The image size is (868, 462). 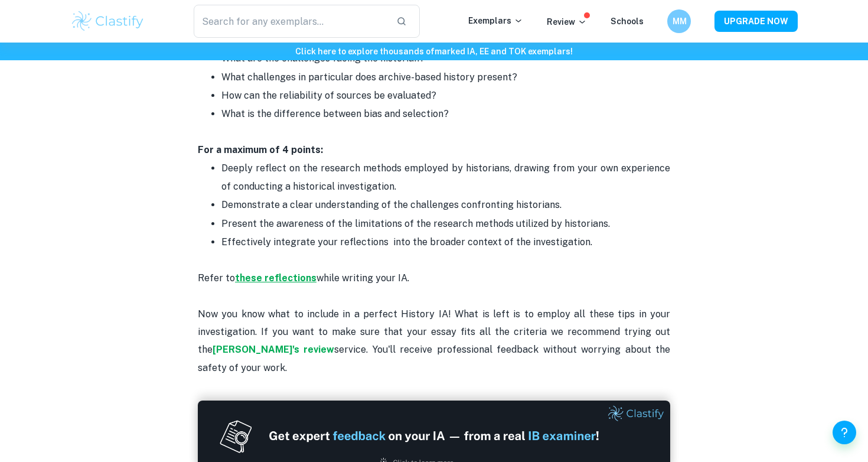 What do you see at coordinates (392, 205) in the screenshot?
I see `span: Demonstrate a clear understanding of the challenges confronting historians.` at bounding box center [392, 205].